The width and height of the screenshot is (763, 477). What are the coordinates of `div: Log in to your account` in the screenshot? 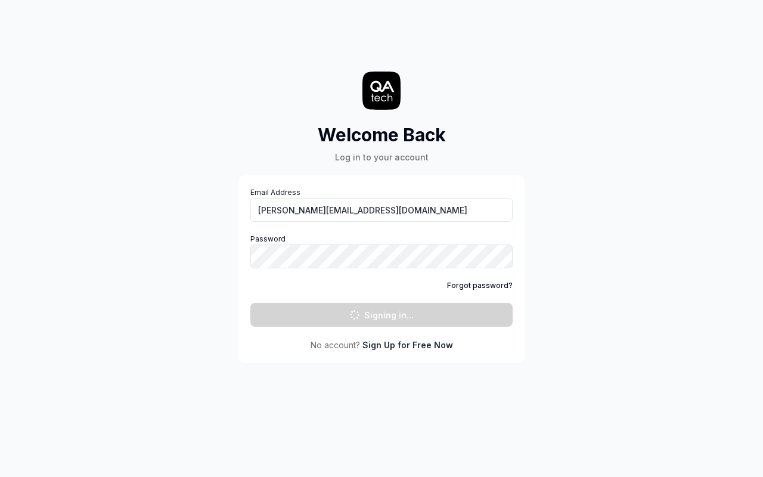 It's located at (381, 157).